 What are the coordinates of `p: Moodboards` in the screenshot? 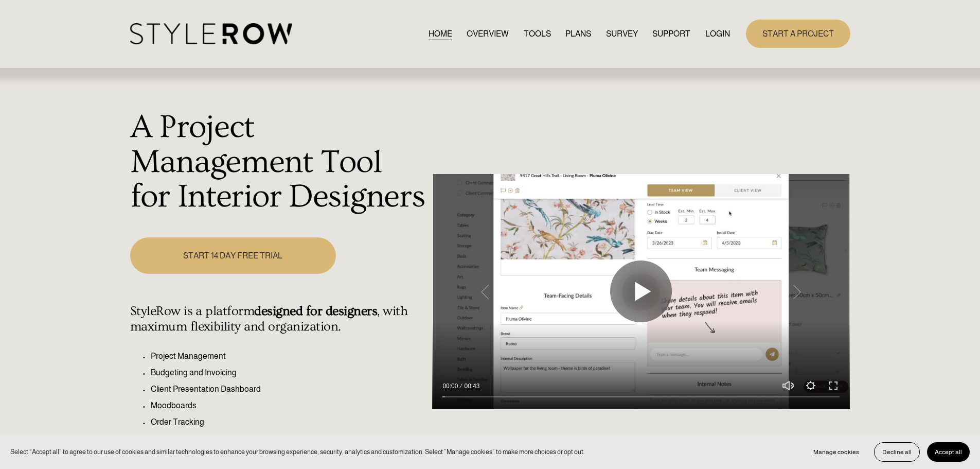 It's located at (289, 406).